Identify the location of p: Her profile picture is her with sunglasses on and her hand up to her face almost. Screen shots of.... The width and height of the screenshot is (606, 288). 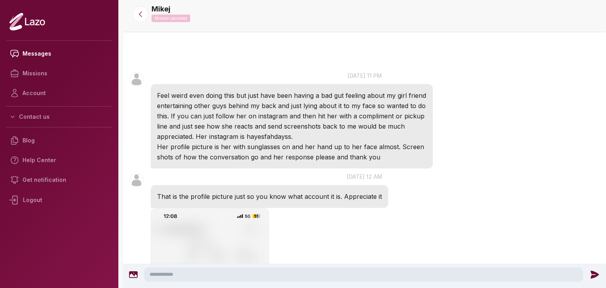
(291, 152).